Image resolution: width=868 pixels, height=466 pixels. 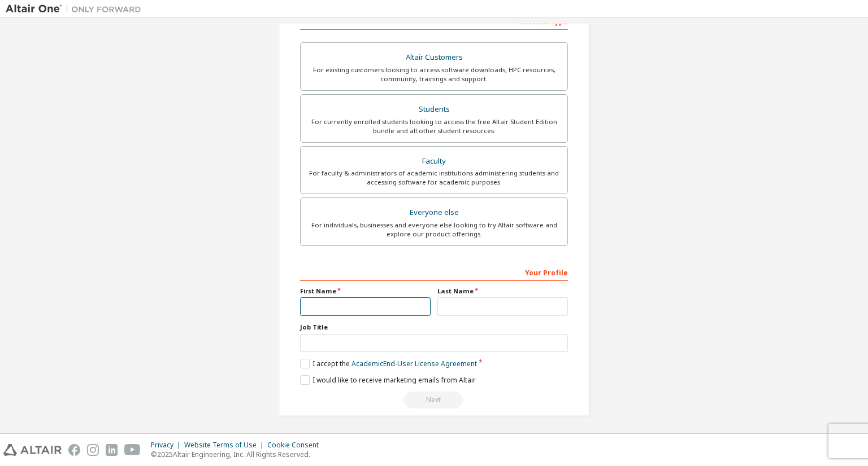 What do you see at coordinates (434, 400) in the screenshot?
I see `div: Read and acccept EULA to continue` at bounding box center [434, 400].